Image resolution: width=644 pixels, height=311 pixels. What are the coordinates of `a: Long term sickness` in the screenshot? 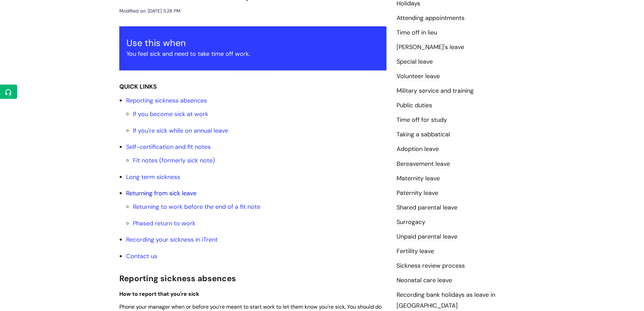 It's located at (153, 177).